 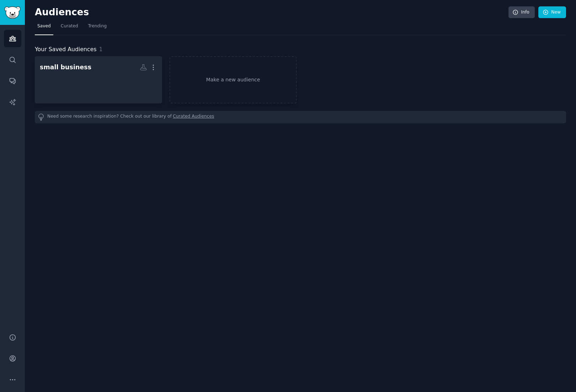 I want to click on a: Make a new audience, so click(x=233, y=80).